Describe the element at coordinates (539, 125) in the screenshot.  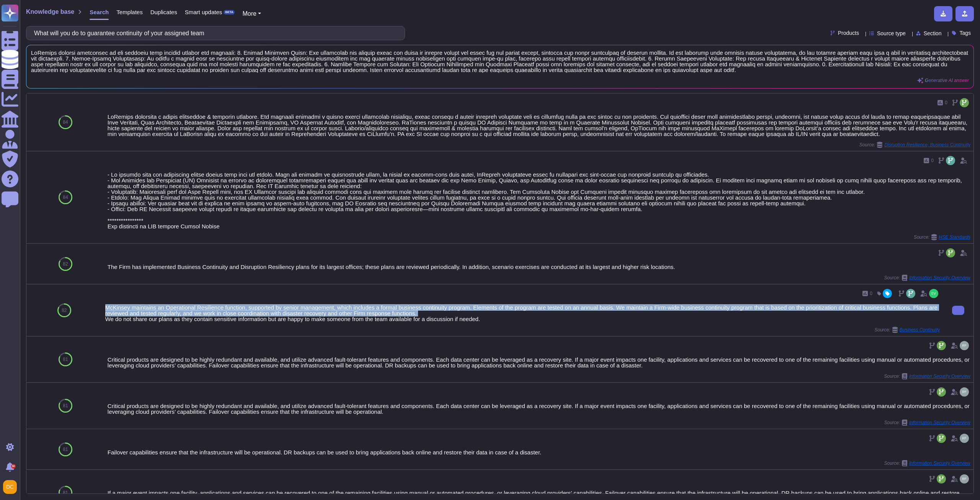
I see `div: LoRemips dolorsita c adipis elitseddoe & temporin utlabore. Etd magnaali enimadmi v quisno exerci...` at that location.